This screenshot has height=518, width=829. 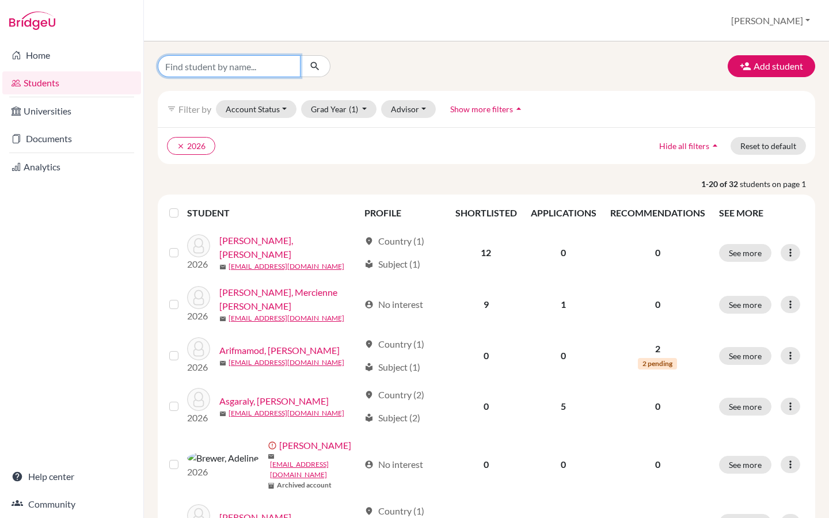 What do you see at coordinates (199, 399) in the screenshot?
I see `img: Asgaraly, Inaya Fatema` at bounding box center [199, 399].